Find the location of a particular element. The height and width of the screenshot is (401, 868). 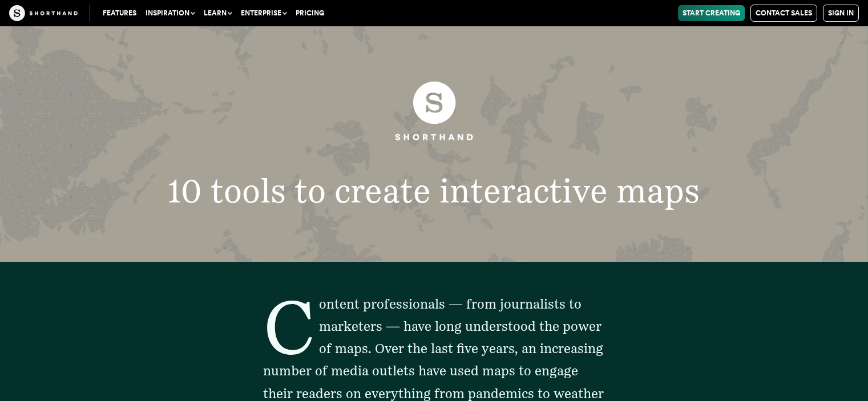

a: Features is located at coordinates (119, 13).